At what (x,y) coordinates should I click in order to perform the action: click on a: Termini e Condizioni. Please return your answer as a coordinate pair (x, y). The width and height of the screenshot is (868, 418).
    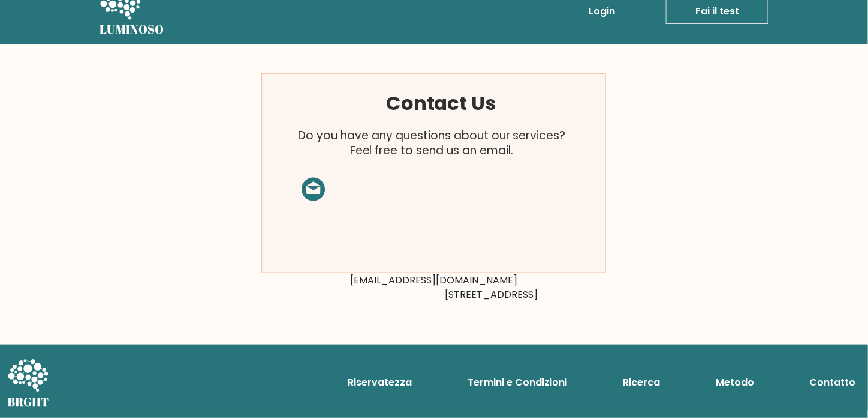
    Looking at the image, I should click on (518, 382).